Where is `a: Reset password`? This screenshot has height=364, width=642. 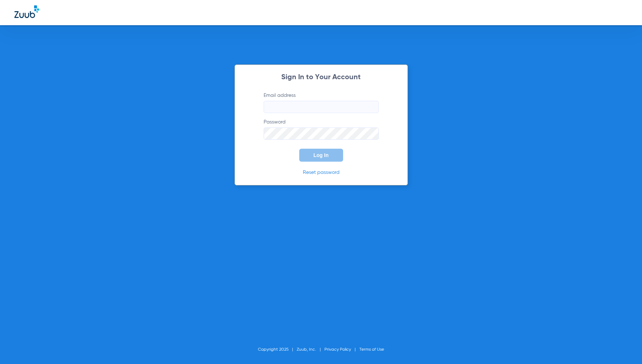 a: Reset password is located at coordinates (321, 172).